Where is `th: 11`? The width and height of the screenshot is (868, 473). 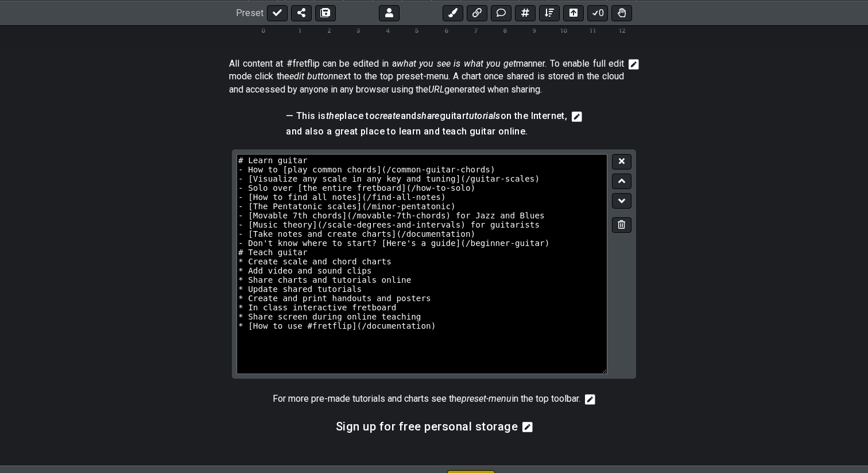 th: 11 is located at coordinates (593, 30).